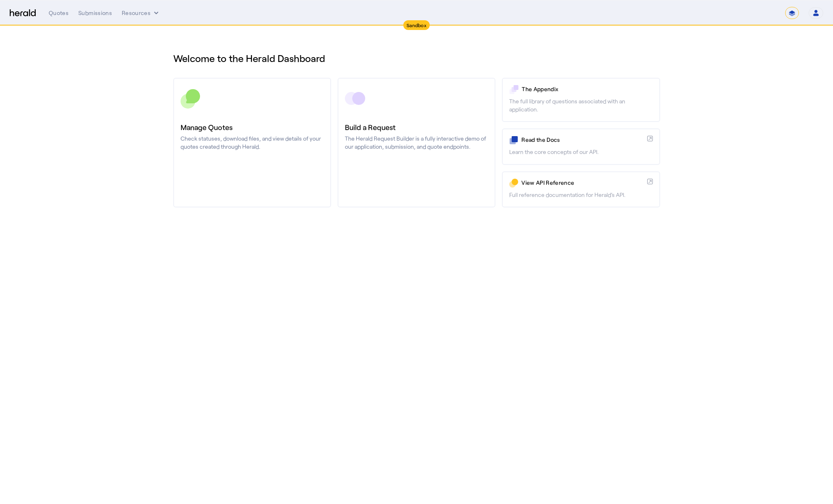 This screenshot has height=504, width=833. What do you see at coordinates (22, 13) in the screenshot?
I see `img: Herald Logo` at bounding box center [22, 13].